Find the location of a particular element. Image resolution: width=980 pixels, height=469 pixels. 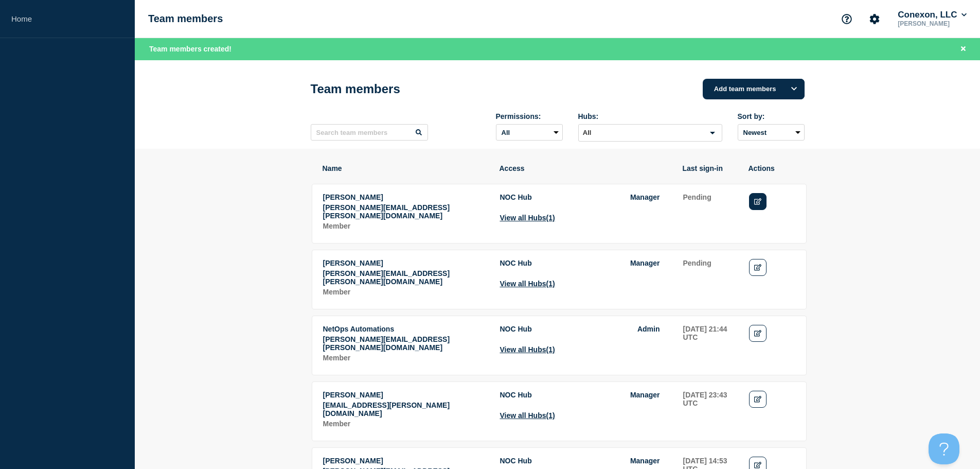

input: Search for option is located at coordinates (642, 133).